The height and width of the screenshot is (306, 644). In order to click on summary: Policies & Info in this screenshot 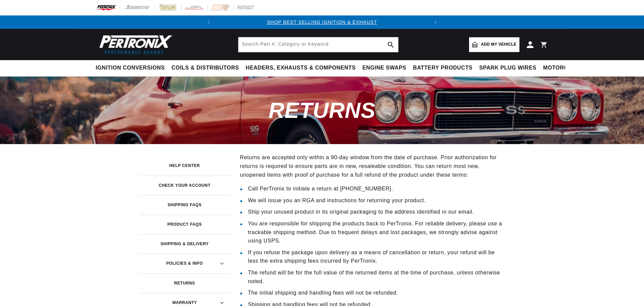, I will do `click(185, 263)`.